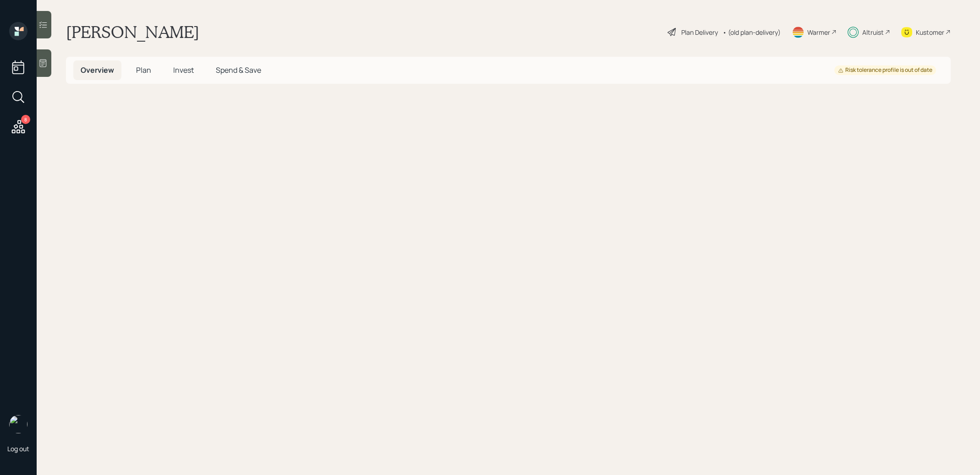 This screenshot has height=475, width=980. Describe the element at coordinates (700, 32) in the screenshot. I see `div: Plan Delivery` at that location.